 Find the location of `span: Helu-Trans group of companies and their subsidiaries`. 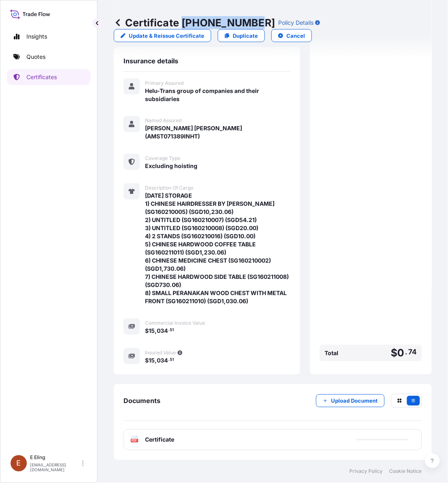

span: Helu-Trans group of companies and their subsidiaries is located at coordinates (217, 95).